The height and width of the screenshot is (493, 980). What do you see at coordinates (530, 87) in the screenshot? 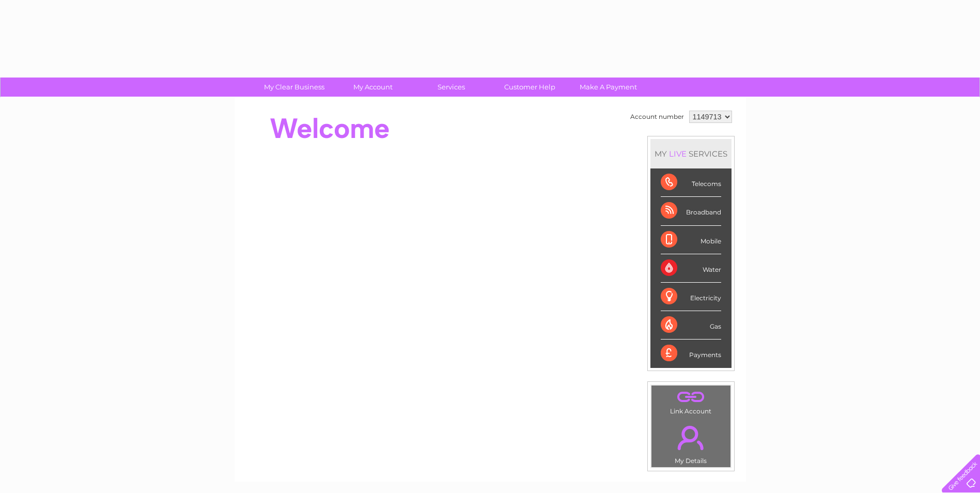
I see `a: Customer Help` at bounding box center [530, 87].